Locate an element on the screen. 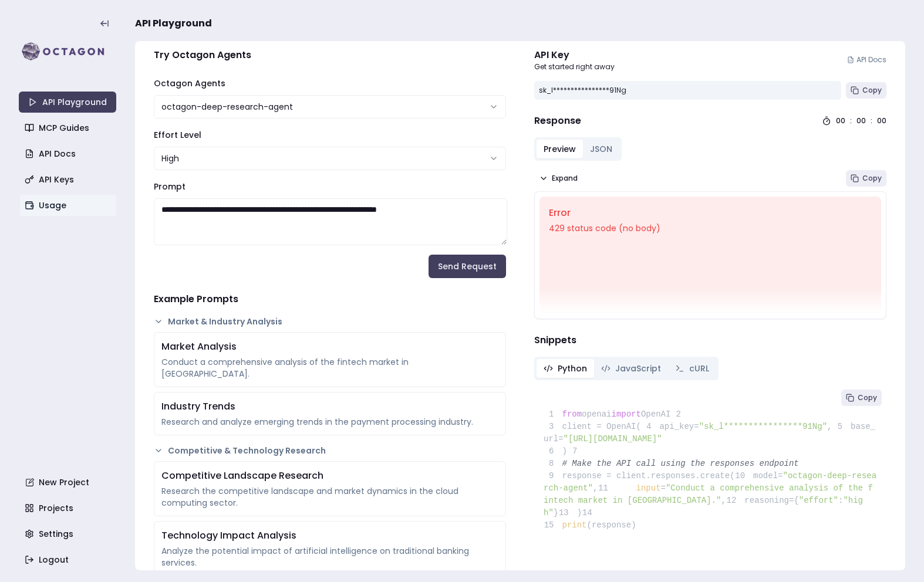 The image size is (924, 582). button: Expand is located at coordinates (558, 178).